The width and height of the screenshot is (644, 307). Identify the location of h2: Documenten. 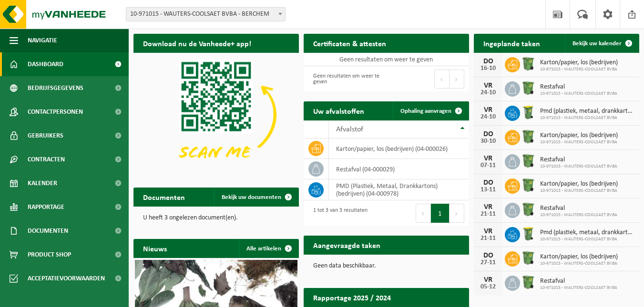
(164, 197).